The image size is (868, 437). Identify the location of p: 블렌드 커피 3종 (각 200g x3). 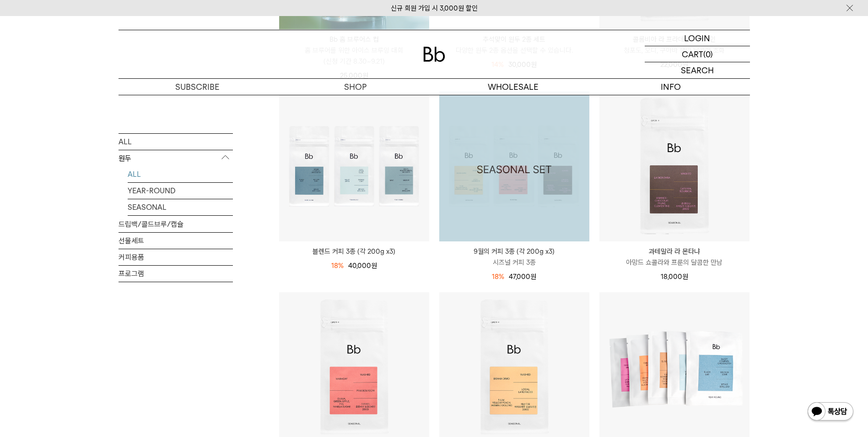
(354, 251).